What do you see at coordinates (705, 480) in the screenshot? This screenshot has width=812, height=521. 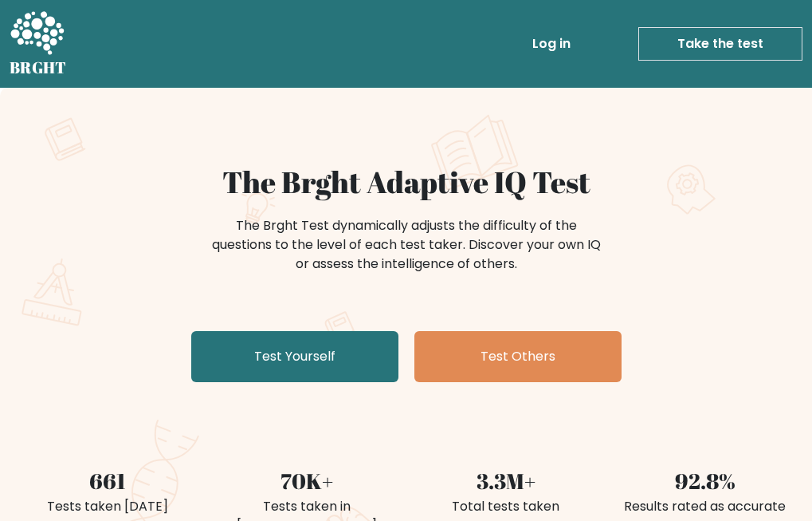 I see `div: 92.8%` at bounding box center [705, 480].